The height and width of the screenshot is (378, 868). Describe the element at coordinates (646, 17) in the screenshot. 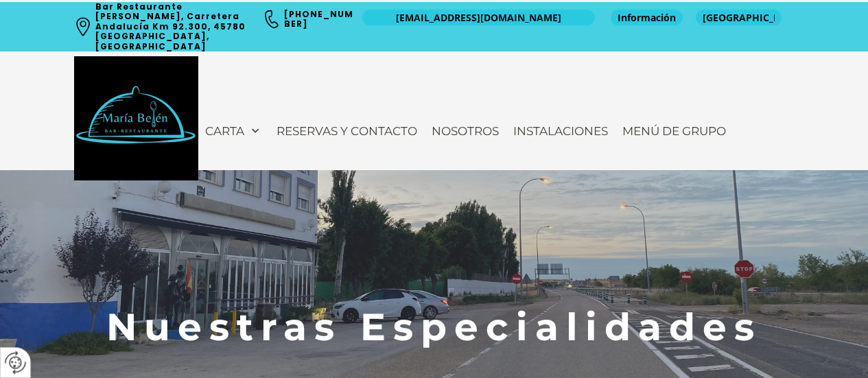

I see `a: Información` at that location.